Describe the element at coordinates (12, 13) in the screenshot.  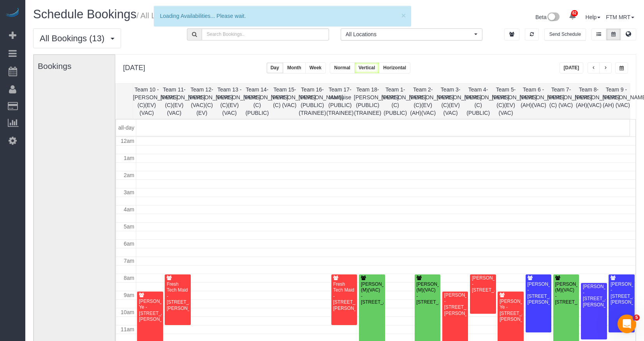
I see `img: Automaid Logo` at that location.